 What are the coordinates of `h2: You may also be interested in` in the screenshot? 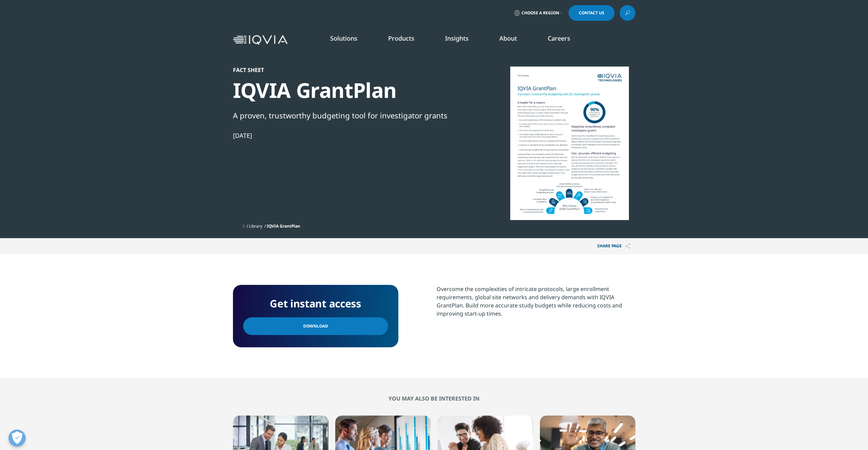 It's located at (434, 399).